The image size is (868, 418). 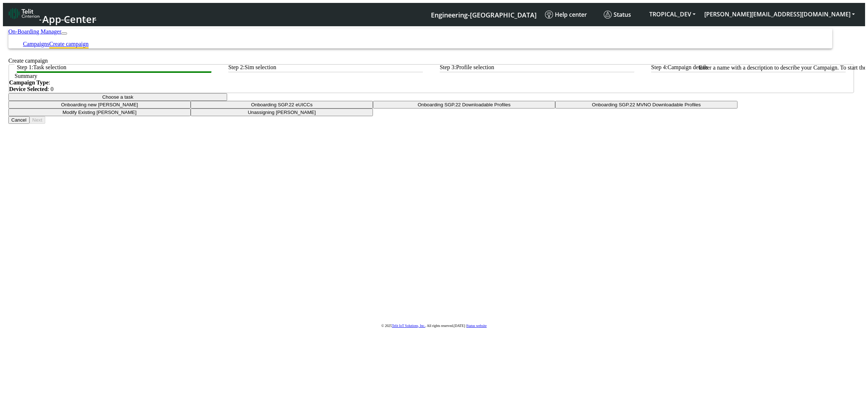 What do you see at coordinates (282, 105) in the screenshot?
I see `button: Onboarding SGP.22 eUICCs` at bounding box center [282, 105].